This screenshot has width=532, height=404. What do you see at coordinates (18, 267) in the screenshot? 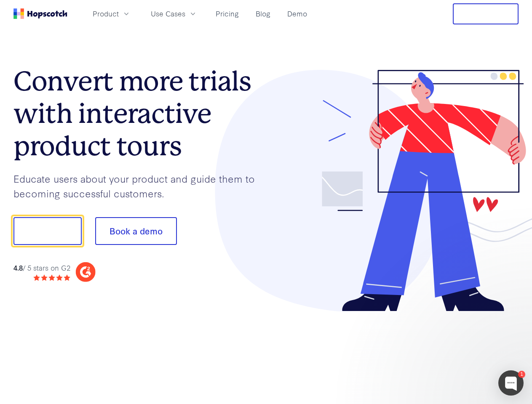
I see `strong: 4.8` at bounding box center [18, 267].